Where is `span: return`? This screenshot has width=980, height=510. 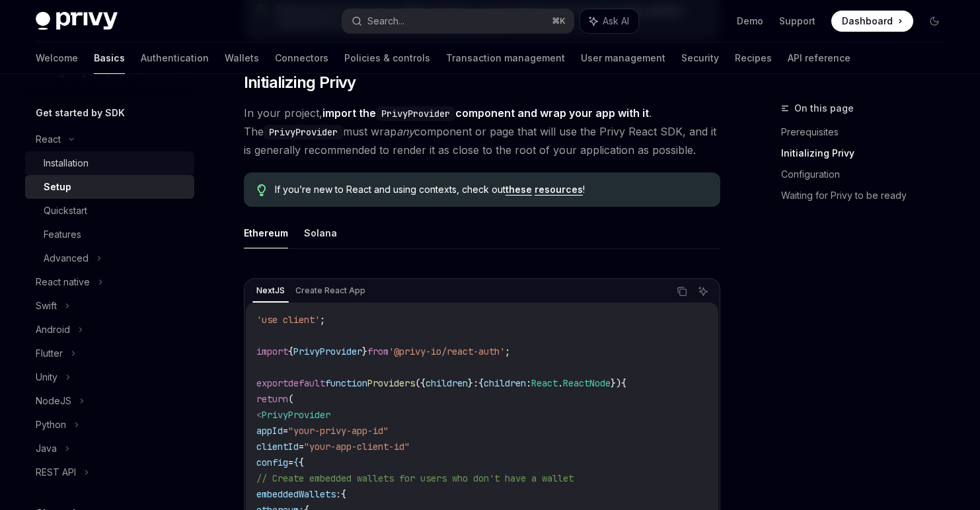
span: return is located at coordinates (272, 399).